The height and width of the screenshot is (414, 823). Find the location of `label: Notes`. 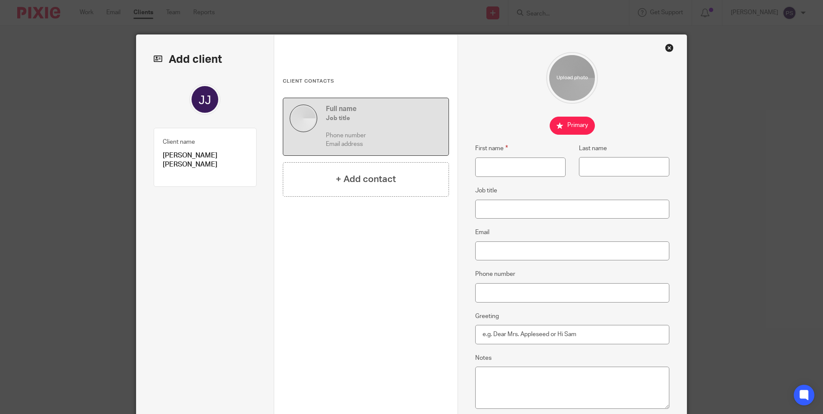

label: Notes is located at coordinates (483, 358).